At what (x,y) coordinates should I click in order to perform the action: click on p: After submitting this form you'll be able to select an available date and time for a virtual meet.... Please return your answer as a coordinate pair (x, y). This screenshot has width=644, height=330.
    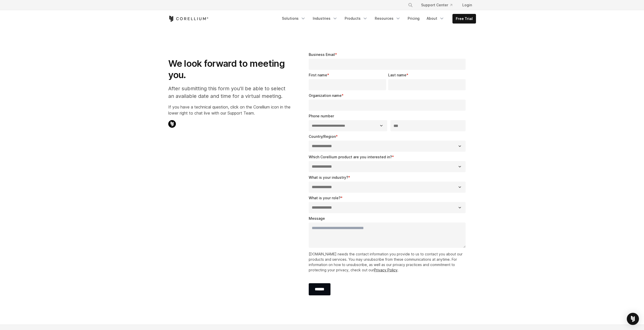
    Looking at the image, I should click on (229, 92).